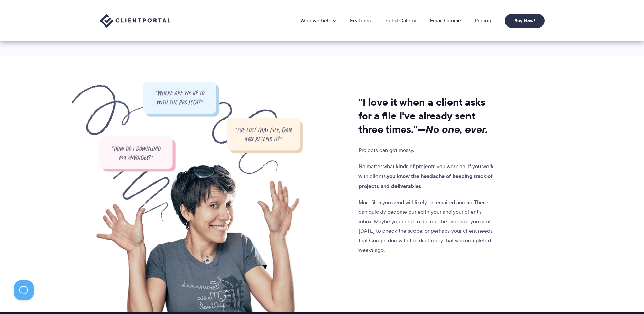  Describe the element at coordinates (360, 21) in the screenshot. I see `a: Features` at that location.